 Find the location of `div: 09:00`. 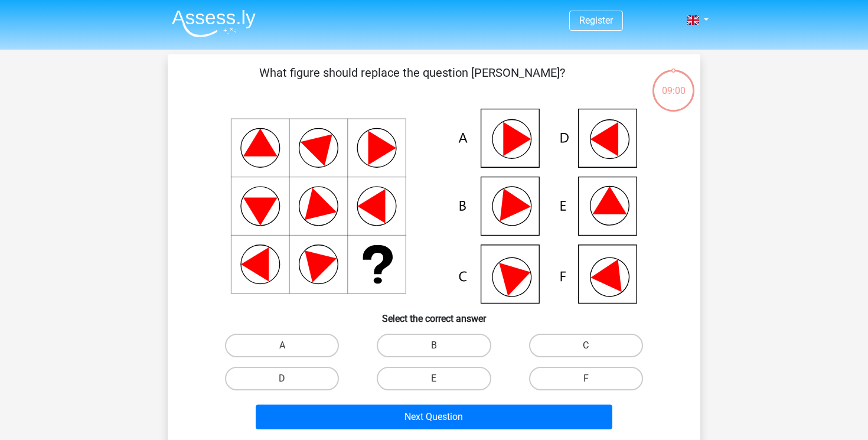

div: 09:00 is located at coordinates (673, 83).